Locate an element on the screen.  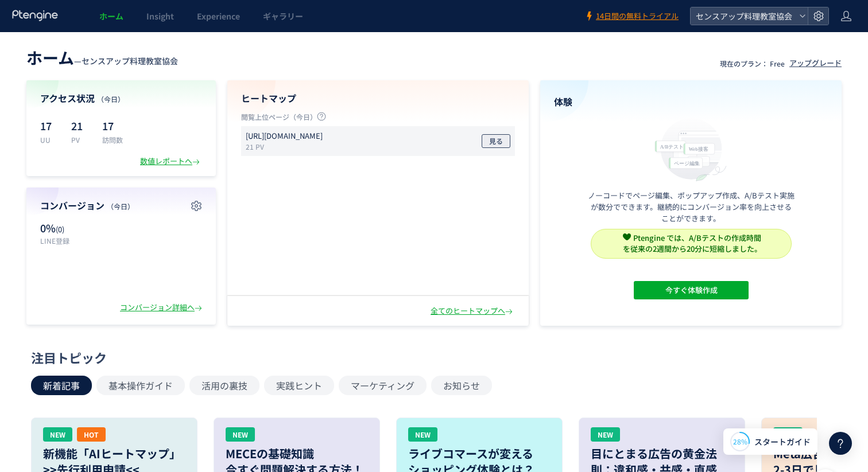
div: アップグレード is located at coordinates (815, 63).